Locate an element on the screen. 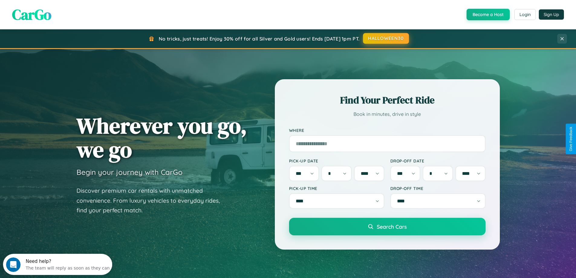 The height and width of the screenshot is (278, 576). label: Drop-off Date is located at coordinates (438, 161).